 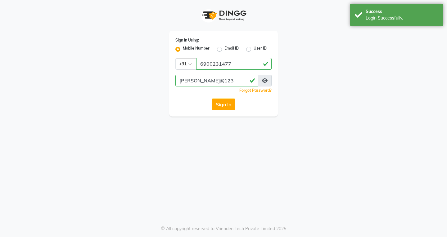 I want to click on button: Sign In, so click(x=223, y=105).